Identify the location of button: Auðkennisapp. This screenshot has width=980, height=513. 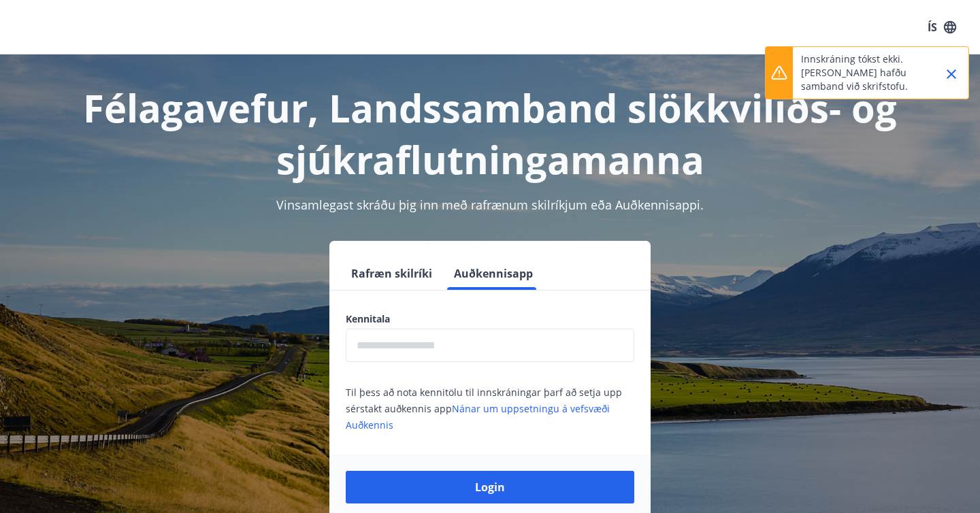
(493, 274).